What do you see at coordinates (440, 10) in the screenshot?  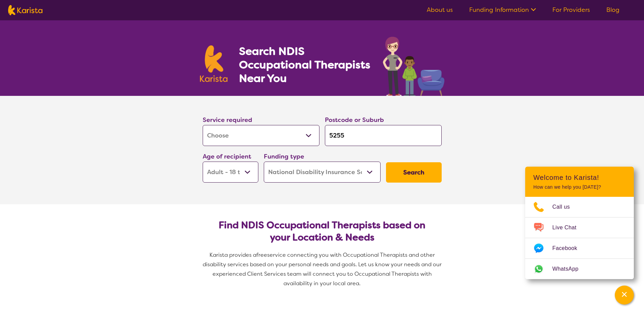 I see `a: About us` at bounding box center [440, 10].